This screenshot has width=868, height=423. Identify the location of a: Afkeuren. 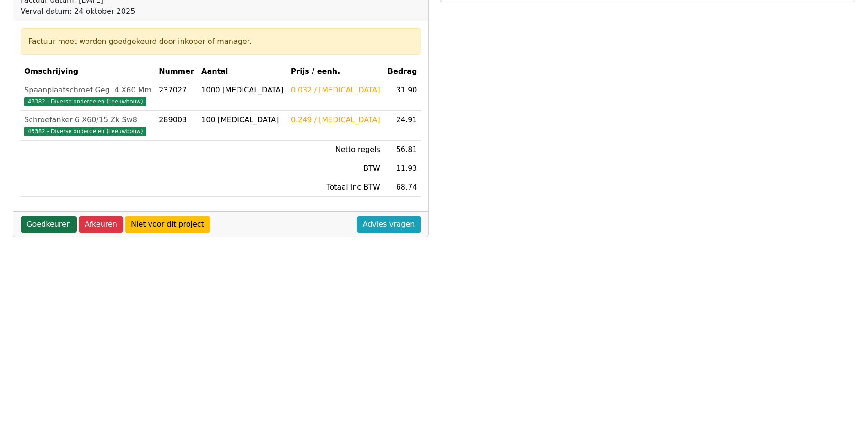
(101, 224).